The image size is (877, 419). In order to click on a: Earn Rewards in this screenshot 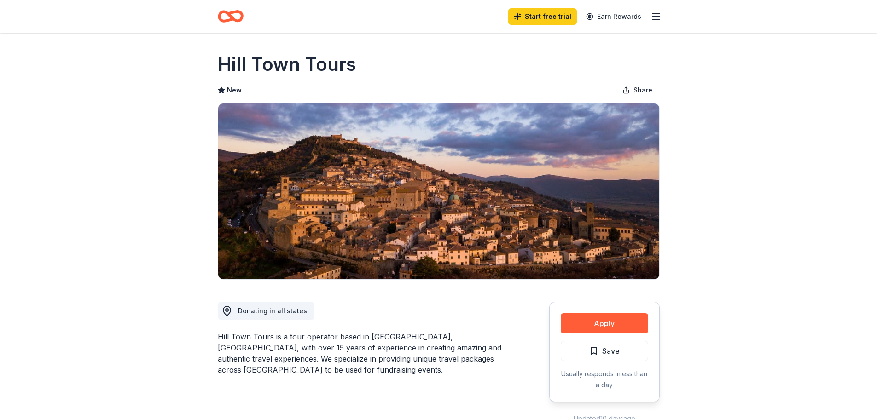, I will do `click(614, 17)`.